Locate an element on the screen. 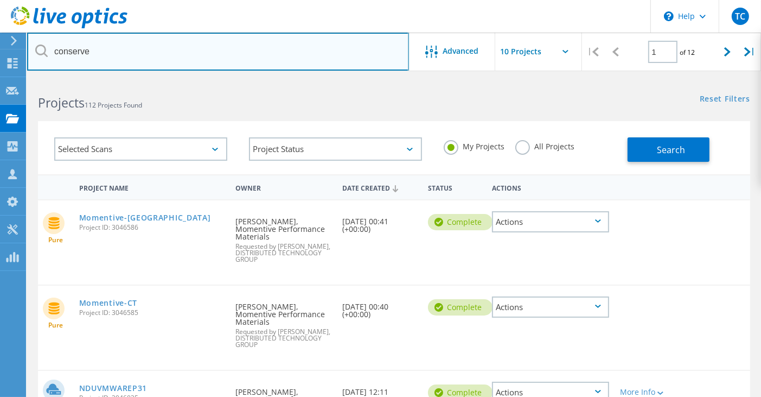 The height and width of the screenshot is (397, 761). input: Search projects by name, owner, ID, company, etc is located at coordinates (218, 52).